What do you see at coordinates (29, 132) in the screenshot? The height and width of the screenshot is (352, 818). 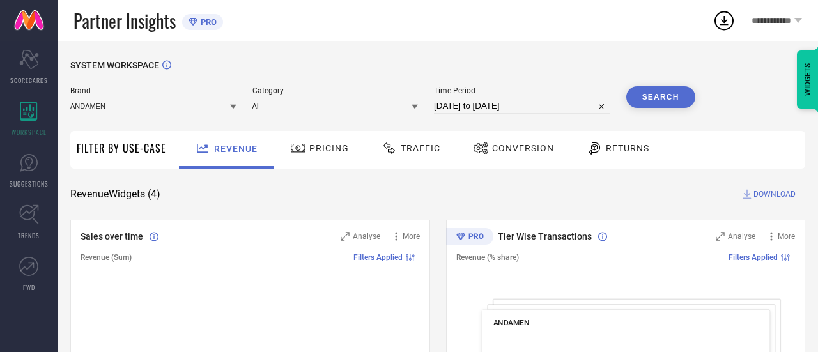 I see `span: WORKSPACE` at bounding box center [29, 132].